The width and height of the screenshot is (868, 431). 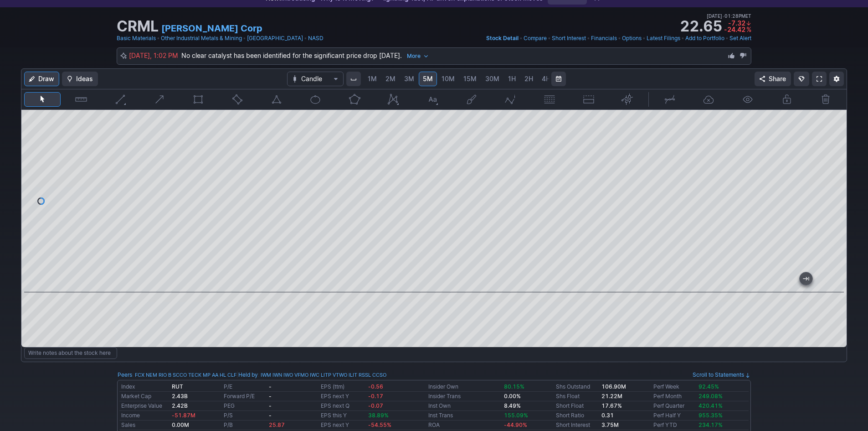 What do you see at coordinates (288, 374) in the screenshot?
I see `a: IWO` at bounding box center [288, 374].